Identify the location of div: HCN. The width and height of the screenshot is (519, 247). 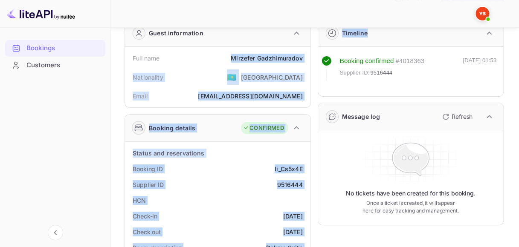
(139, 200).